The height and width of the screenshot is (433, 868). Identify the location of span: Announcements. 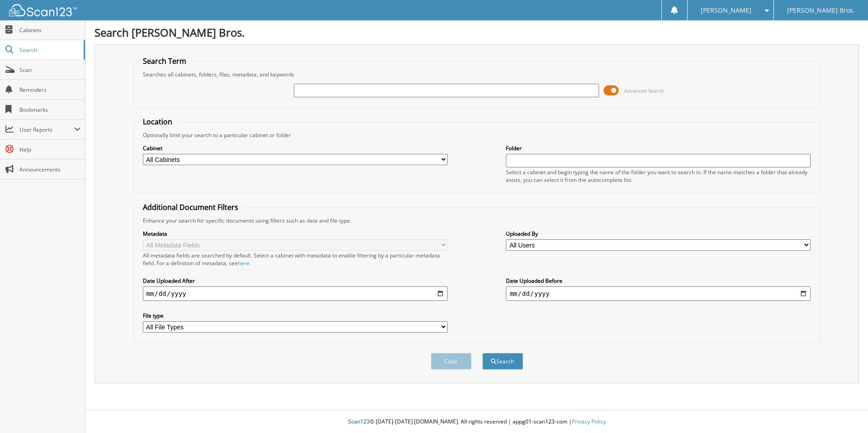
(50, 169).